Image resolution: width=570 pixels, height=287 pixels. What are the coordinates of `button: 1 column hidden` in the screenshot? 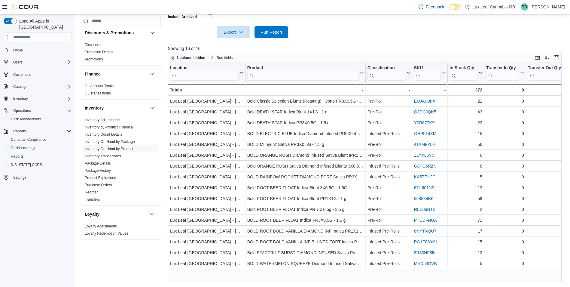 It's located at (188, 58).